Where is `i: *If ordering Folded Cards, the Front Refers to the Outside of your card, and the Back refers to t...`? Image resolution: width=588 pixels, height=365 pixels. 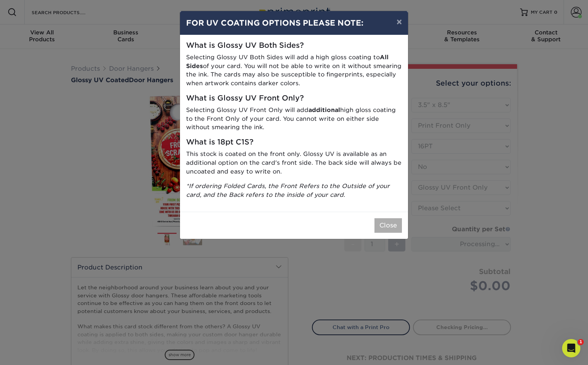 i: *If ordering Folded Cards, the Front Refers to the Outside of your card, and the Back refers to t... is located at coordinates (288, 190).